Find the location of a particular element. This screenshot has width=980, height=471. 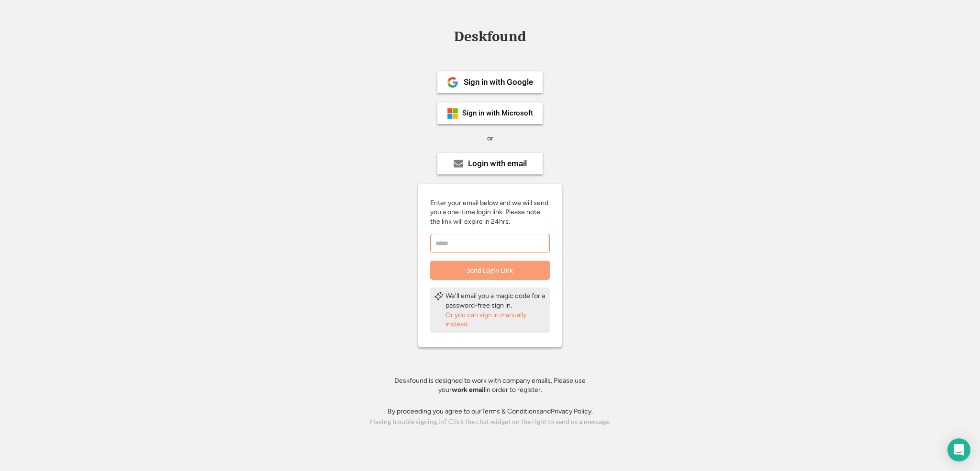

a: Terms & Conditions is located at coordinates (511, 411).